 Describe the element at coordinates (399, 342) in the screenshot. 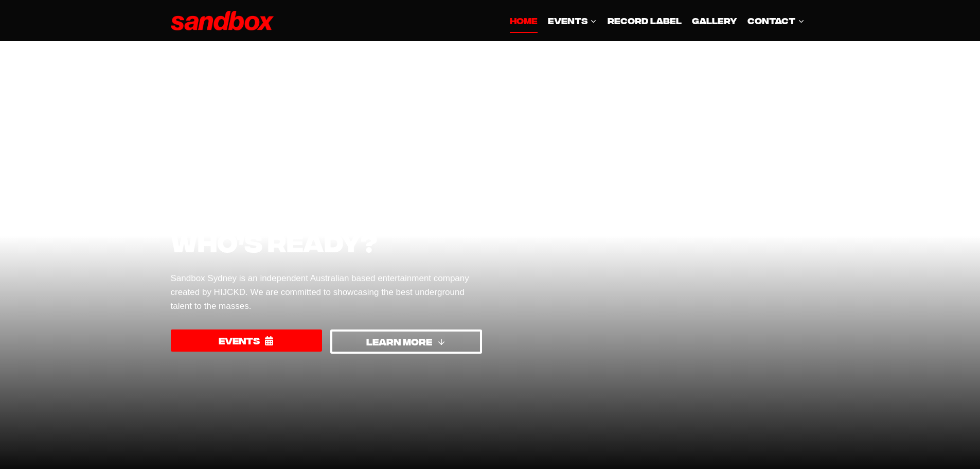

I see `span: LEARN MORE` at that location.